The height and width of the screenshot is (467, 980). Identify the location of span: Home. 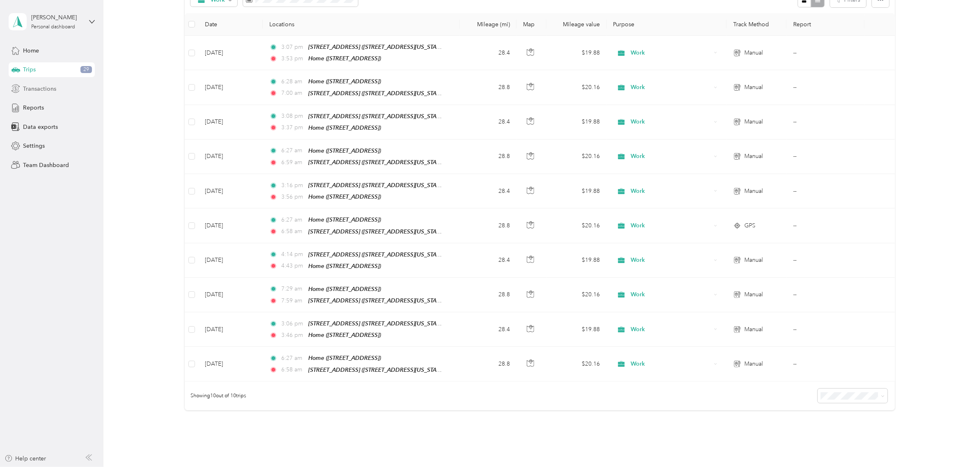
(31, 51).